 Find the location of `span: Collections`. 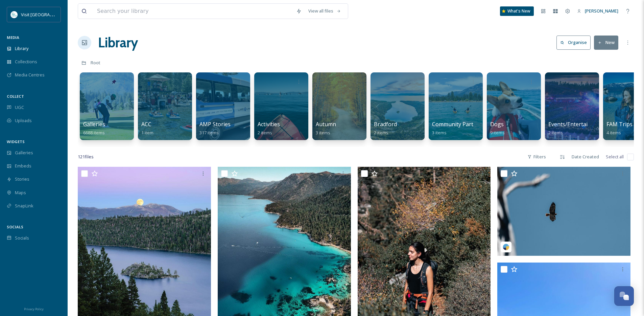

span: Collections is located at coordinates (26, 61).